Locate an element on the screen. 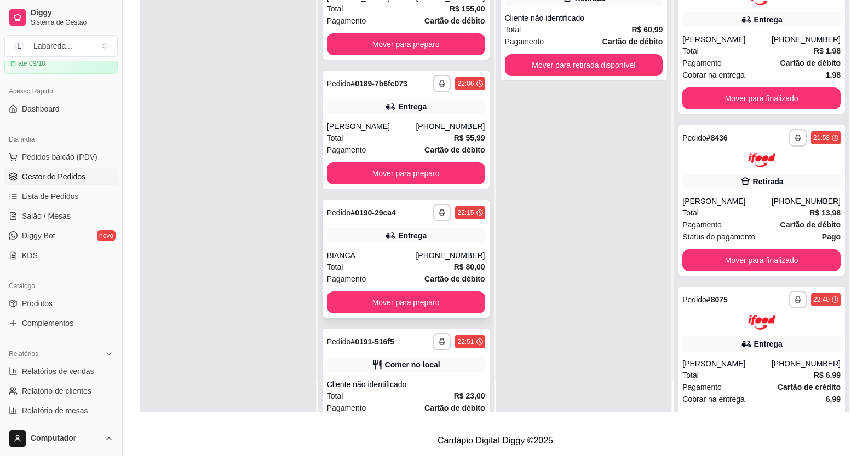 The height and width of the screenshot is (456, 868). strong: R$ 6,99 is located at coordinates (827, 375).